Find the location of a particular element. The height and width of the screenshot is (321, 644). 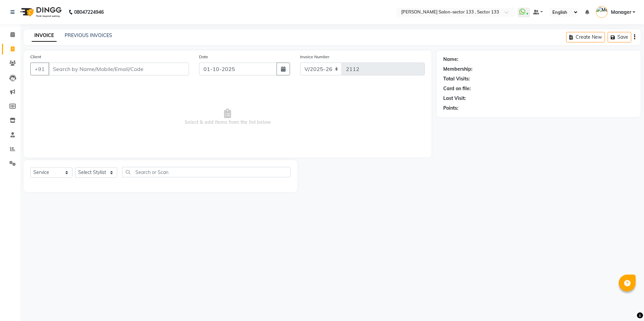

b: 08047224946 is located at coordinates (89, 12).